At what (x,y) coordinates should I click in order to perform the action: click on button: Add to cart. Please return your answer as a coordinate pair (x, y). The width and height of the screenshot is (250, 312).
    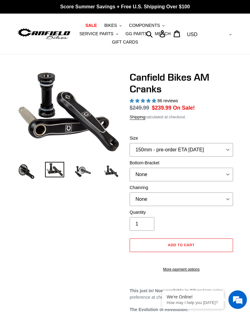
    Looking at the image, I should click on (181, 245).